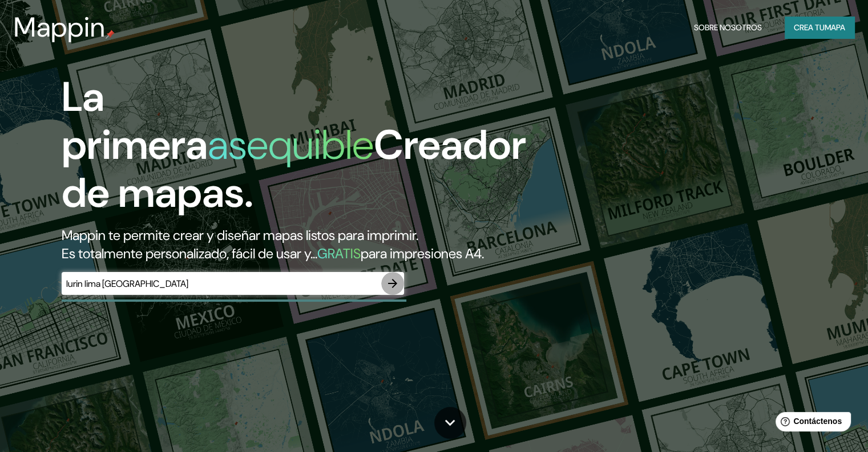 This screenshot has width=868, height=452. What do you see at coordinates (820, 28) in the screenshot?
I see `button: Crea tumapa` at bounding box center [820, 28].